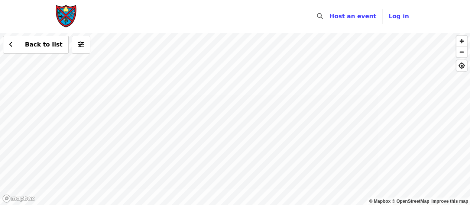  I want to click on span: Host an event, so click(353, 16).